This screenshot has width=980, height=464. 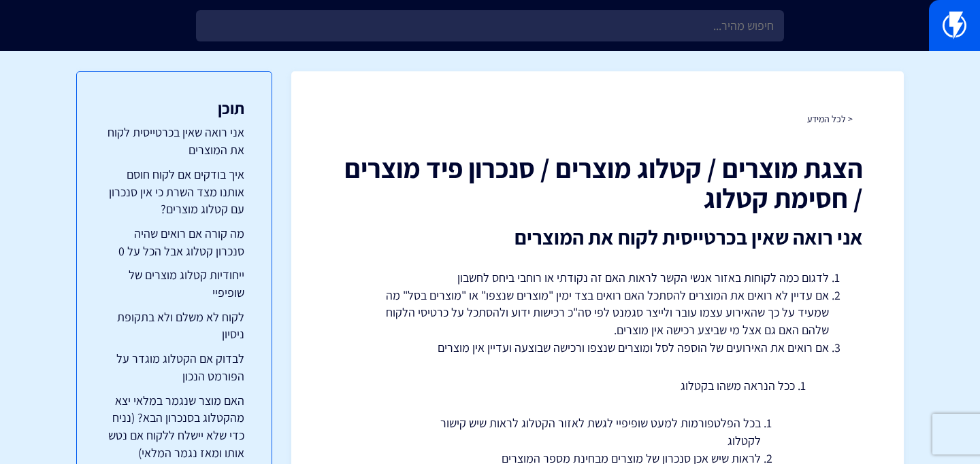 I want to click on a: האם מוצר שנגמר במלאי יצא מהקטלוג בסנכרון הבא? (נניח כדי שלא יישלח ללקוח אם נטש אותו ומאז נגמר המלאי), so click(x=175, y=427).